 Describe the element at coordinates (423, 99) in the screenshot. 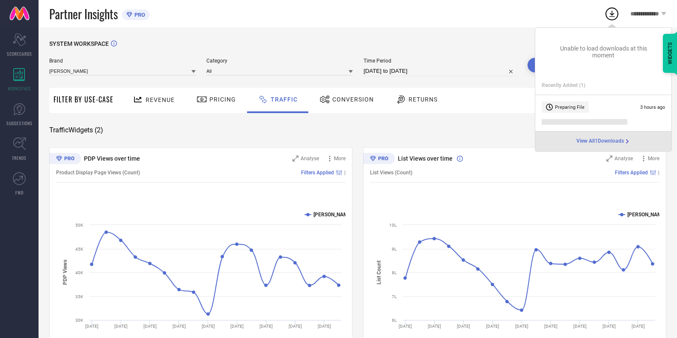

I see `span: Returns` at that location.